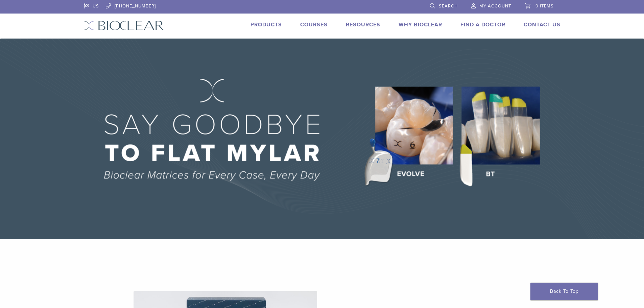 This screenshot has width=644, height=308. What do you see at coordinates (266, 25) in the screenshot?
I see `a: Products` at bounding box center [266, 25].